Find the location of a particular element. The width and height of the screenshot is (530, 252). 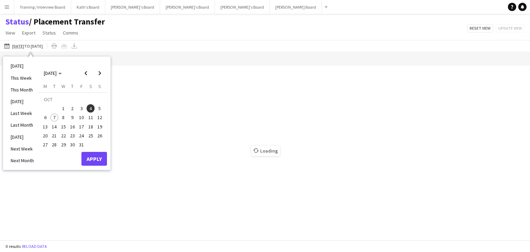

li: This Week is located at coordinates (22, 78).